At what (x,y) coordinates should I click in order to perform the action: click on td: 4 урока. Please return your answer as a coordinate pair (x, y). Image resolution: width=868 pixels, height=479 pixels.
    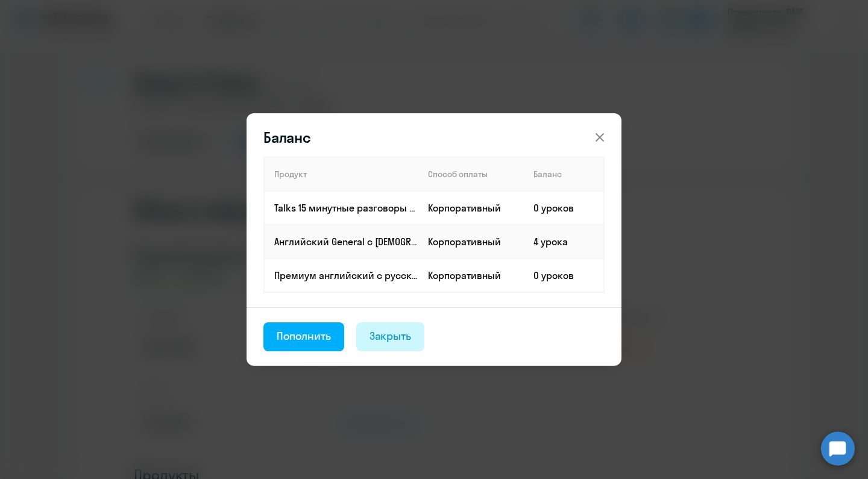
    Looking at the image, I should click on (564, 242).